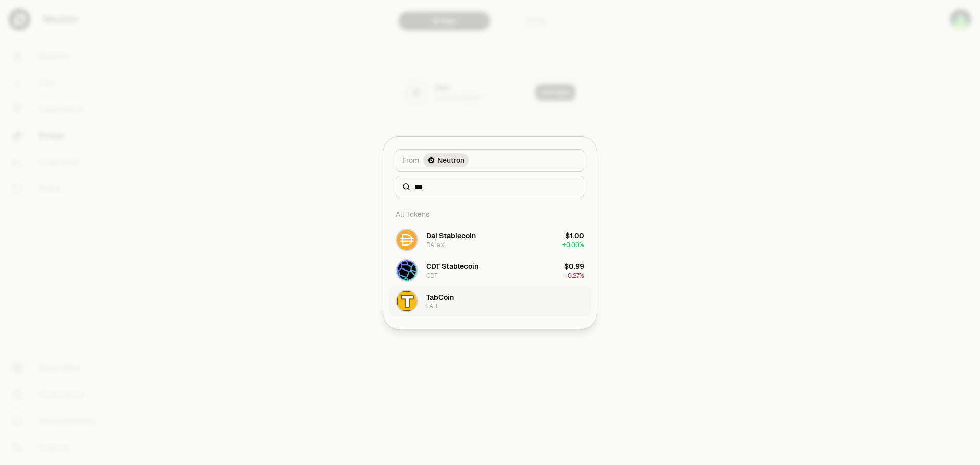 The width and height of the screenshot is (980, 465). Describe the element at coordinates (451, 236) in the screenshot. I see `div: Dai Stablecoin` at that location.